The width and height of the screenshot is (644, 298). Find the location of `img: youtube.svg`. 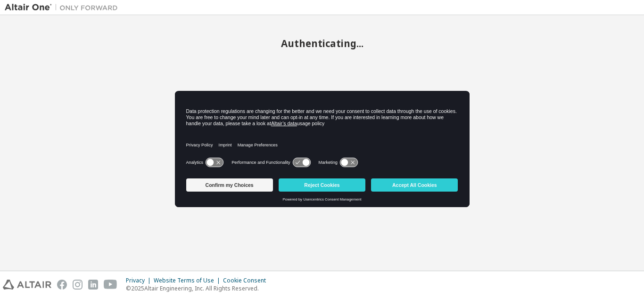

img: youtube.svg is located at coordinates (111, 285).